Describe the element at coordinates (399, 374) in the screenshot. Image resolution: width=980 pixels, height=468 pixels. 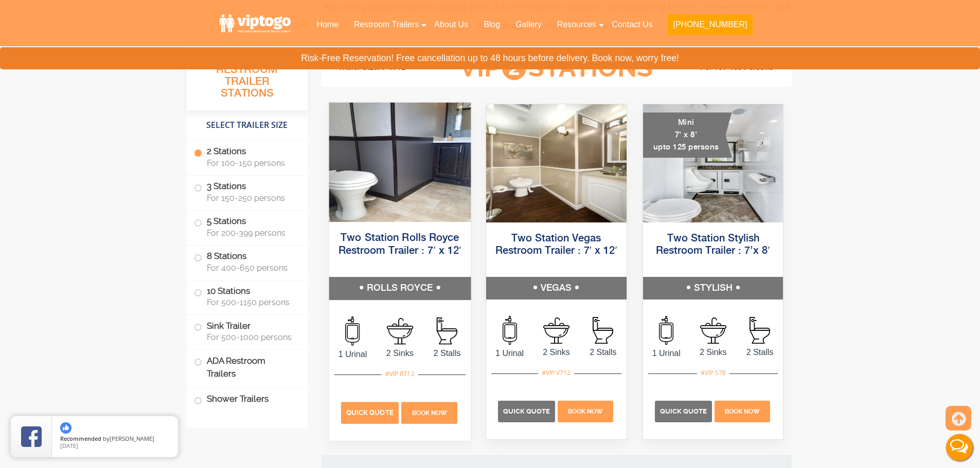
I see `div: #VIP R712` at that location.